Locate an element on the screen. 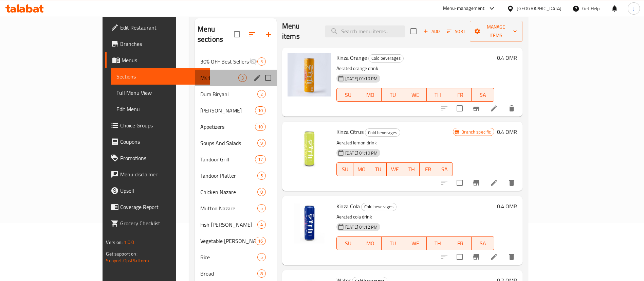 The width and height of the screenshot is (644, 281). span: SA is located at coordinates (482, 243).